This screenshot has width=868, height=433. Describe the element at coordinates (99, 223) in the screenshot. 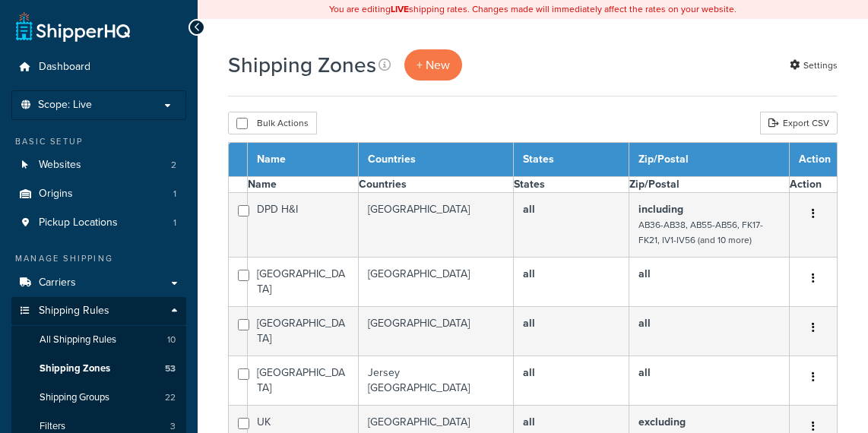

I see `a: Pickup Locations 1` at that location.